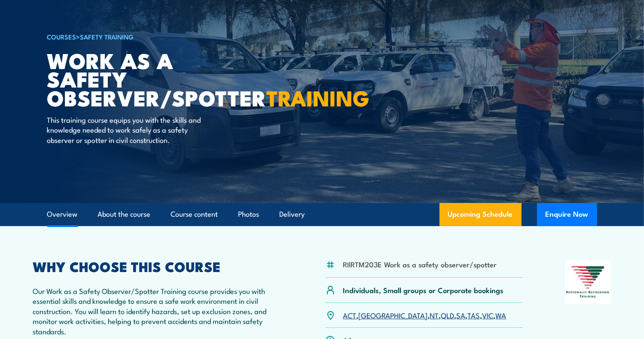 The width and height of the screenshot is (644, 339). I want to click on a: NT, so click(434, 315).